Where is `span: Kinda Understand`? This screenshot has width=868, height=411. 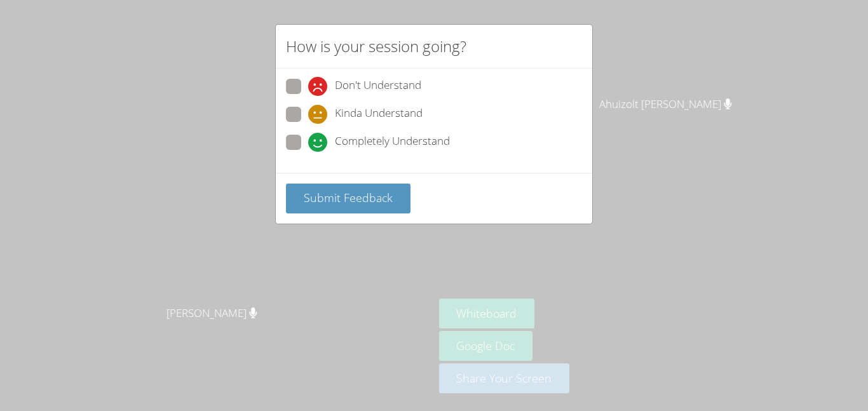 span: Kinda Understand is located at coordinates (379, 114).